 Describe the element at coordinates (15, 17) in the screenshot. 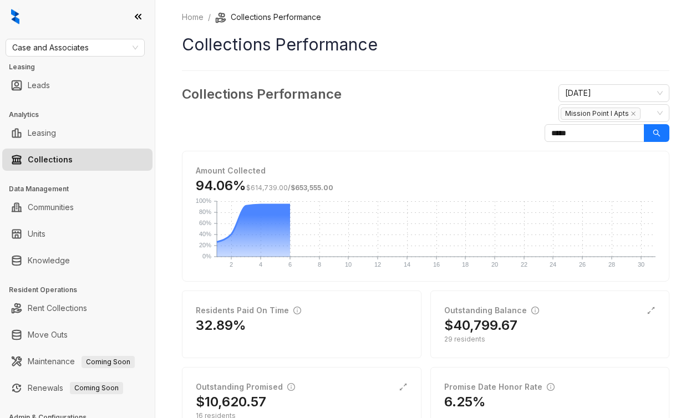

I see `img: logo` at that location.